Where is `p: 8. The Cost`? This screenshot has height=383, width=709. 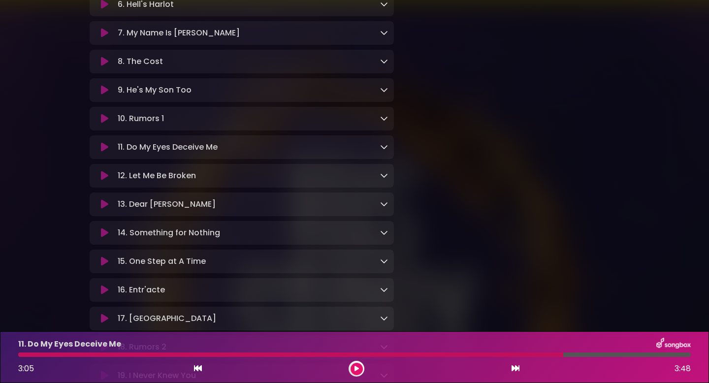
p: 8. The Cost is located at coordinates (140, 62).